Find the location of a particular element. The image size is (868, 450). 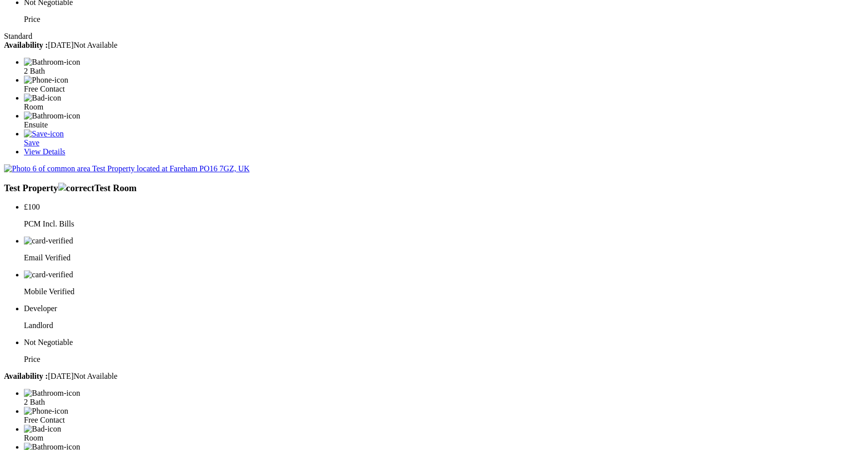

span: £100 is located at coordinates (32, 207).